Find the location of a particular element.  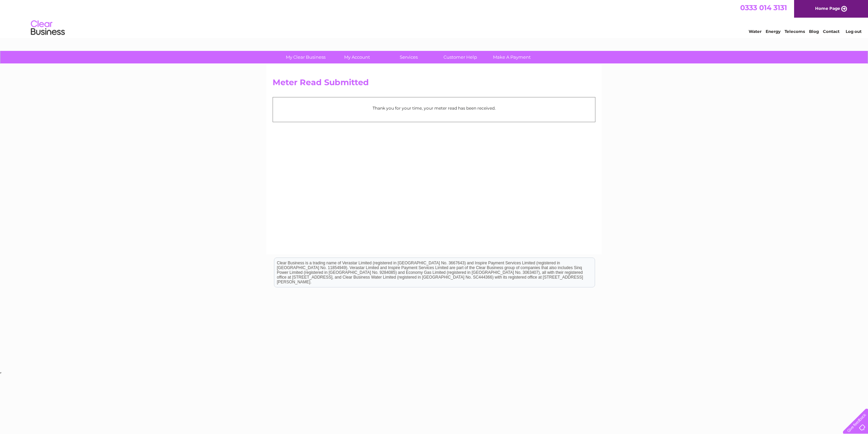

a: Contact is located at coordinates (831, 31).